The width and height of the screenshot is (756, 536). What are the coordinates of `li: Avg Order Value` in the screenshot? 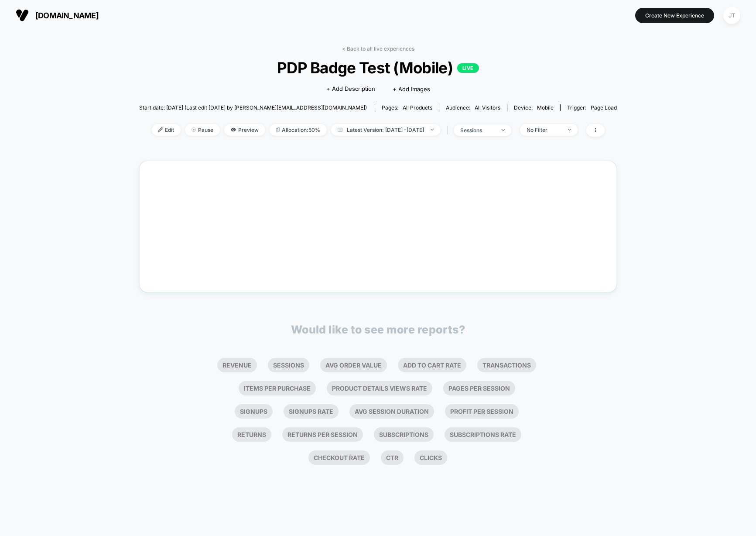 It's located at (354, 365).